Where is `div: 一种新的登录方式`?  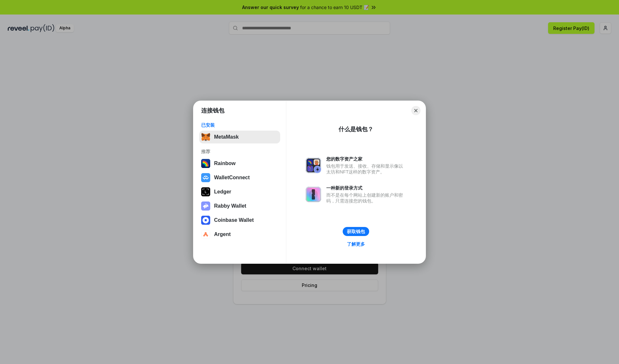
div: 一种新的登录方式 is located at coordinates (366, 188).